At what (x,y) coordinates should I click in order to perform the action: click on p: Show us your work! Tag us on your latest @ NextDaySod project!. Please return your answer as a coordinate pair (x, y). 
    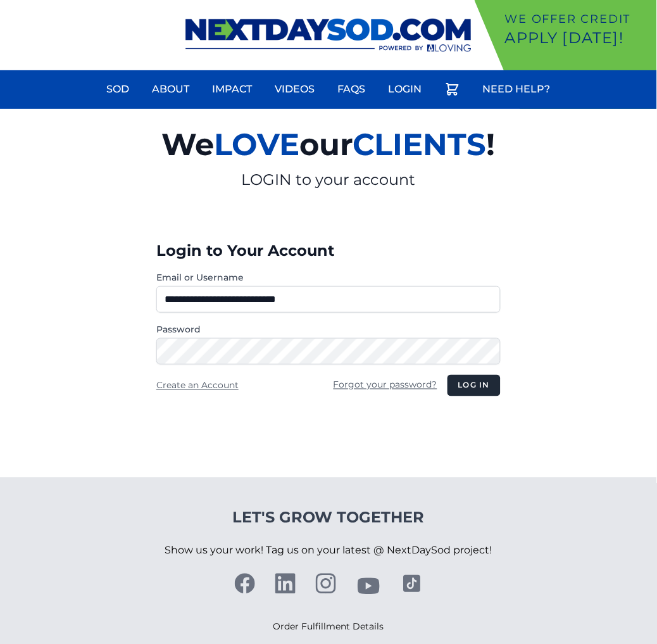
    Looking at the image, I should click on (328, 551).